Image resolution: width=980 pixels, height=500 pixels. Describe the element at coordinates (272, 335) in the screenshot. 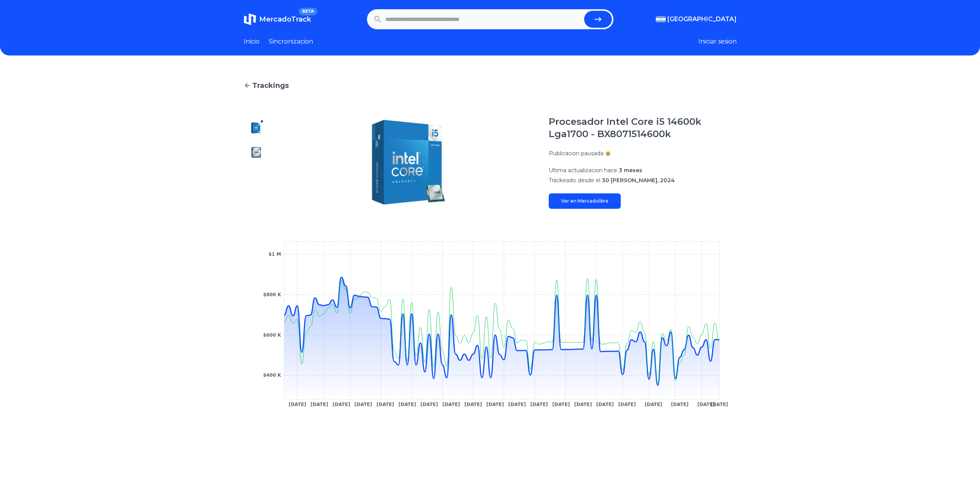

I see `tspan: $600 K` at that location.